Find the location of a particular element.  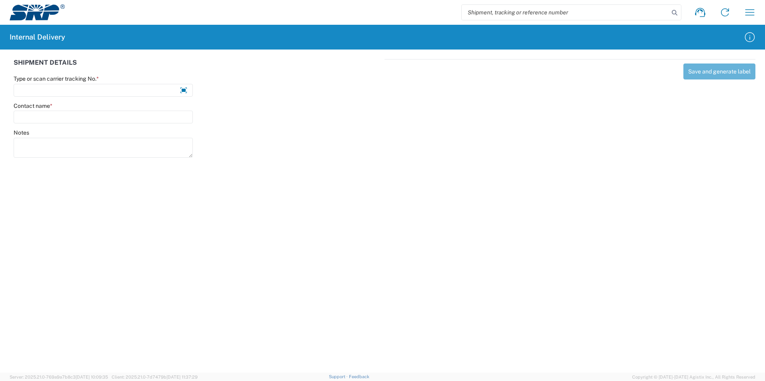

span: Server: 2025.21.0-769a9a7b8c3 is located at coordinates (59, 377).